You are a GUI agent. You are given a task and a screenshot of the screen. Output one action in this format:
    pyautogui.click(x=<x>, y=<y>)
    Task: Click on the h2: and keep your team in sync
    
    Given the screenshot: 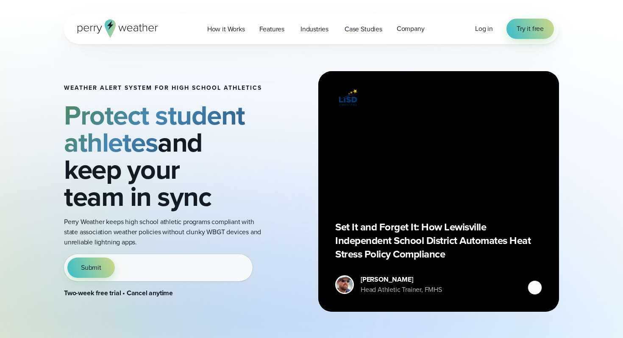 What is the action you would take?
    pyautogui.click(x=163, y=156)
    